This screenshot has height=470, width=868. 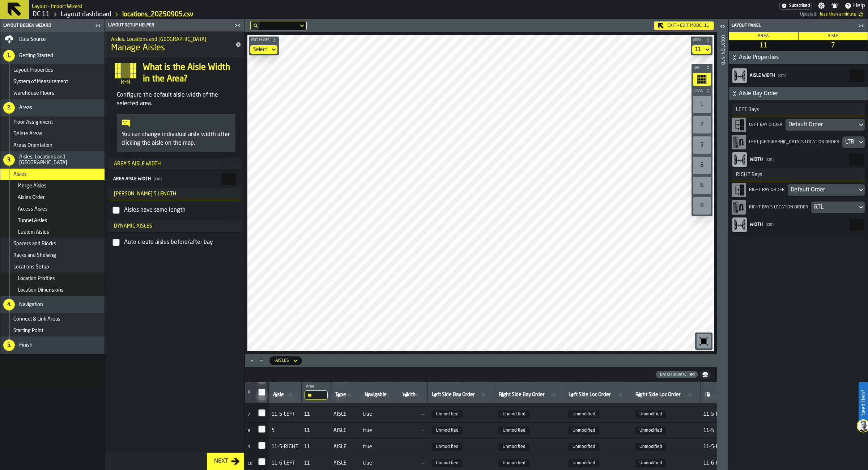 I want to click on li: menu Finish, so click(x=52, y=345).